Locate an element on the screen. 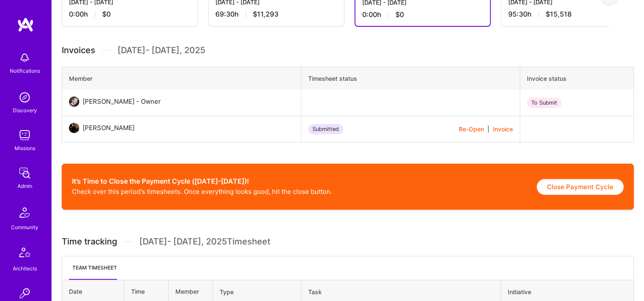 The image size is (644, 301). img: discovery is located at coordinates (25, 97).